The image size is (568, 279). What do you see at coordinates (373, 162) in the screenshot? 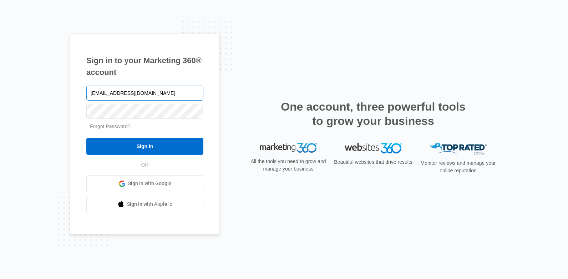
I see `p: Beautiful websites that drive results` at bounding box center [373, 162].